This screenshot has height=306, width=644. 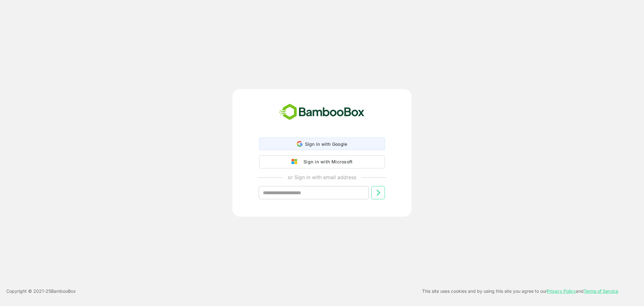 I want to click on a: Privacy Policy, so click(x=561, y=291).